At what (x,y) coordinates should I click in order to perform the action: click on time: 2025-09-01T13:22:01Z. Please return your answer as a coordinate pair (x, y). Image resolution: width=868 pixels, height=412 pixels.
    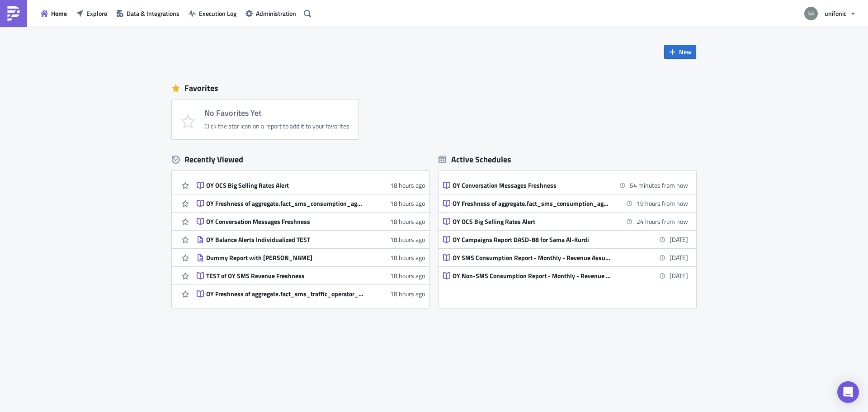
    Looking at the image, I should click on (407, 257).